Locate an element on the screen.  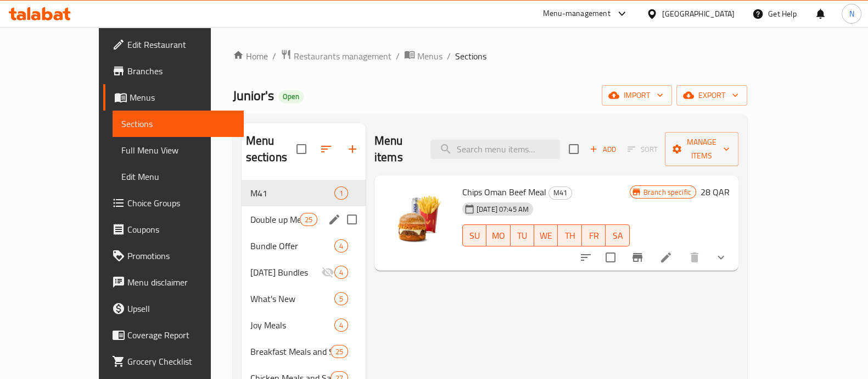
div: Ramadan Bundles is located at coordinates (286, 272).